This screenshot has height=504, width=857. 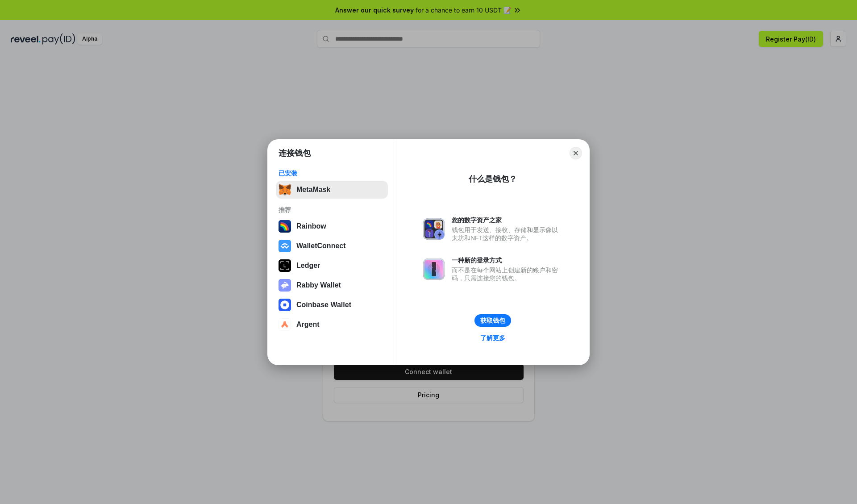 What do you see at coordinates (507, 260) in the screenshot?
I see `div: 一种新的登录方式` at bounding box center [507, 260].